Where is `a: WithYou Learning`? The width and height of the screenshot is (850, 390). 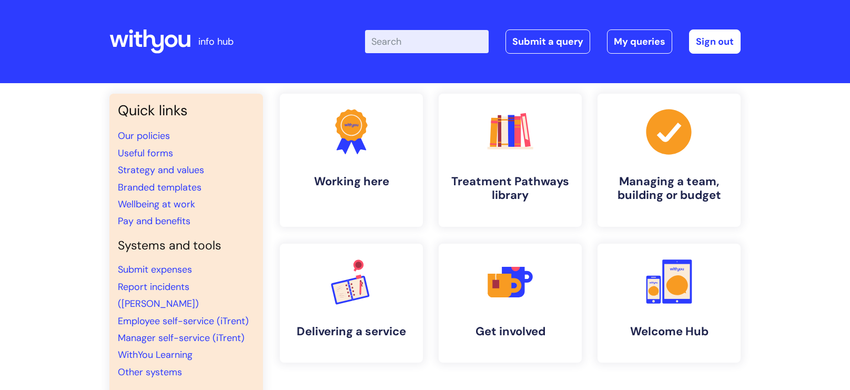 a: WithYou Learning is located at coordinates (155, 355).